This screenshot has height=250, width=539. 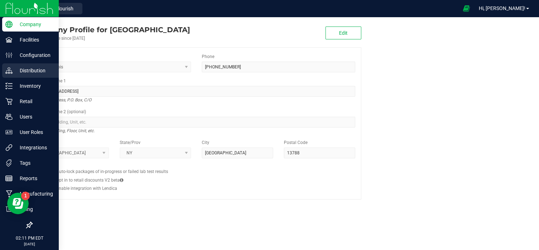 What do you see at coordinates (34, 163) in the screenshot?
I see `p: Tags` at bounding box center [34, 163].